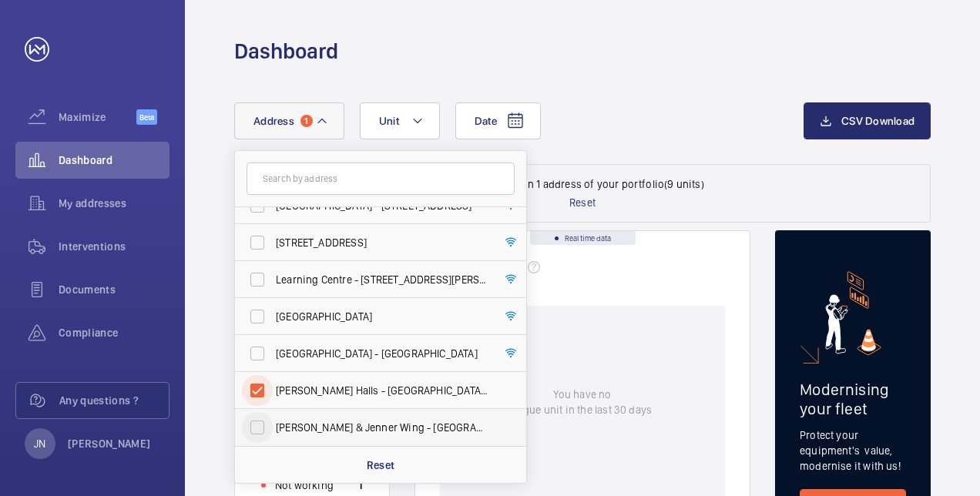  Describe the element at coordinates (389, 121) in the screenshot. I see `span: Unit` at that location.